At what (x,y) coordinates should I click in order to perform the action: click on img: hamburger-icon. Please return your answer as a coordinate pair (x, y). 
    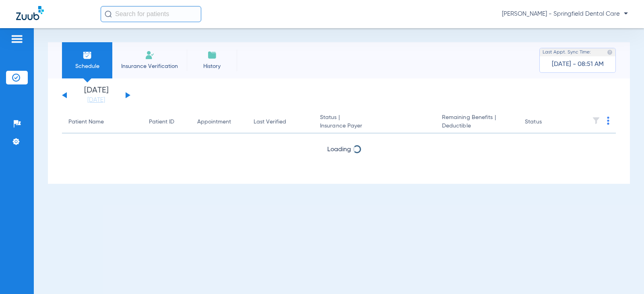
    Looking at the image, I should click on (17, 39).